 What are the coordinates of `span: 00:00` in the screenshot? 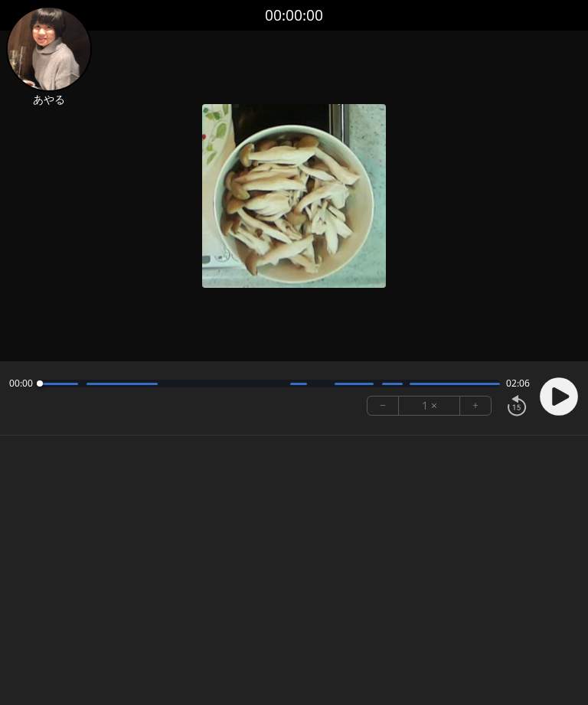 It's located at (21, 383).